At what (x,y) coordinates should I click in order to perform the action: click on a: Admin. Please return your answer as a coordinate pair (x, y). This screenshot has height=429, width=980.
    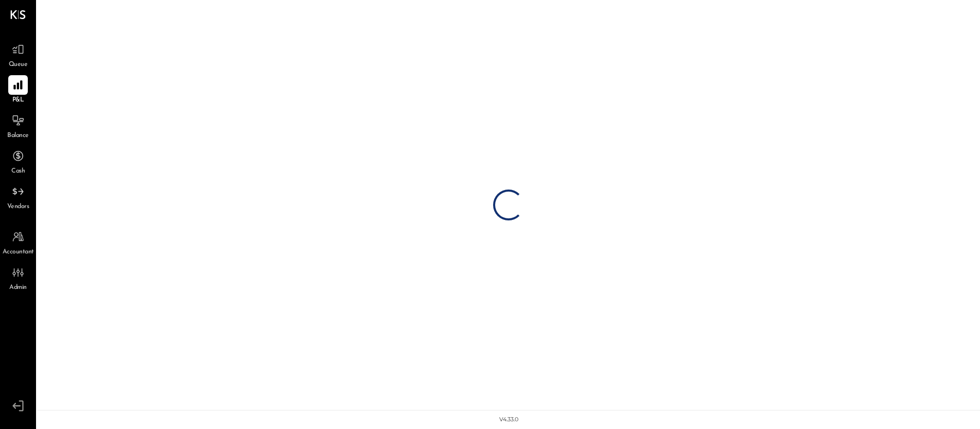
    Looking at the image, I should click on (18, 278).